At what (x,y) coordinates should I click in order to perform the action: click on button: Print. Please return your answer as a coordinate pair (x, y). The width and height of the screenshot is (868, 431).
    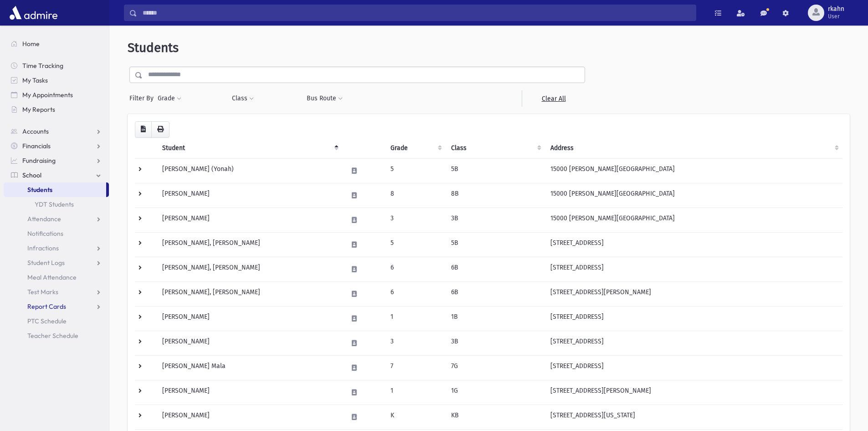
    Looking at the image, I should click on (160, 130).